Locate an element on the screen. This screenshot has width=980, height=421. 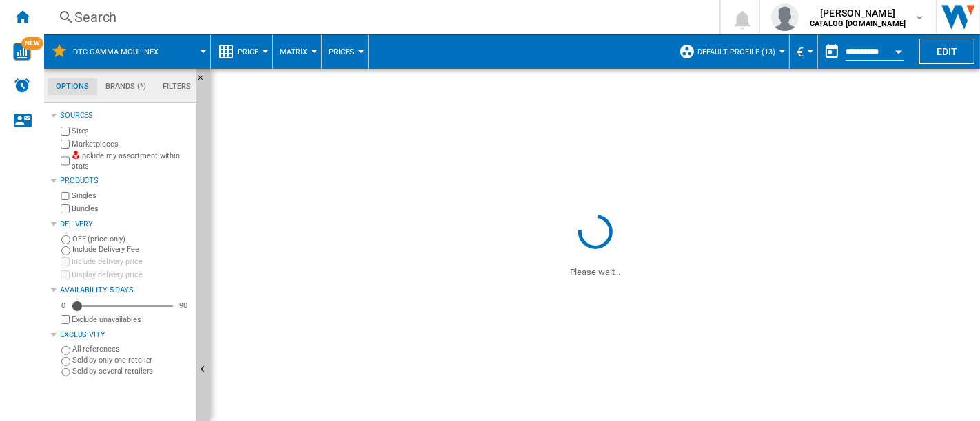
md-tab-item: Filters is located at coordinates (176, 87).